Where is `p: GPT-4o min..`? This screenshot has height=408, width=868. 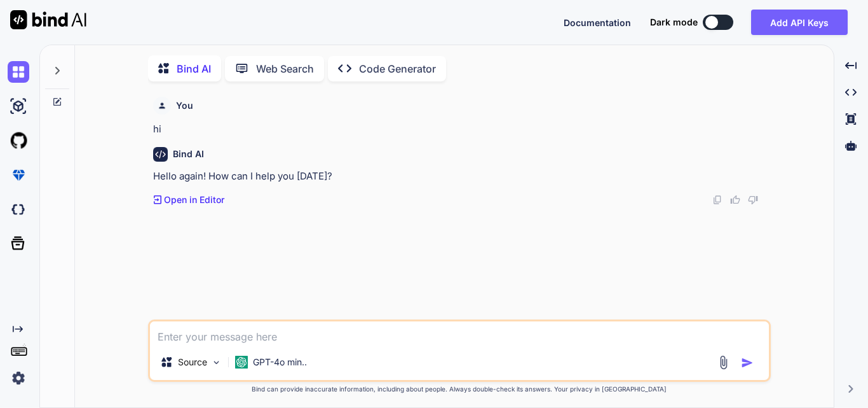 p: GPT-4o min.. is located at coordinates (280, 362).